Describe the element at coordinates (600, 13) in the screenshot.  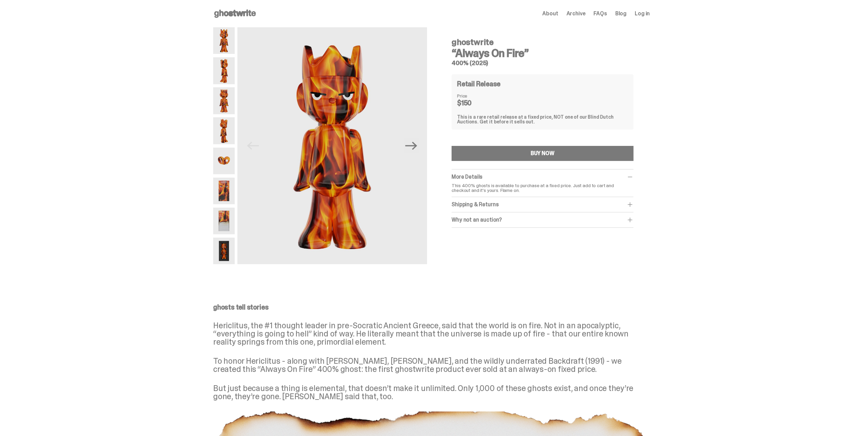
I see `span: FAQs` at that location.